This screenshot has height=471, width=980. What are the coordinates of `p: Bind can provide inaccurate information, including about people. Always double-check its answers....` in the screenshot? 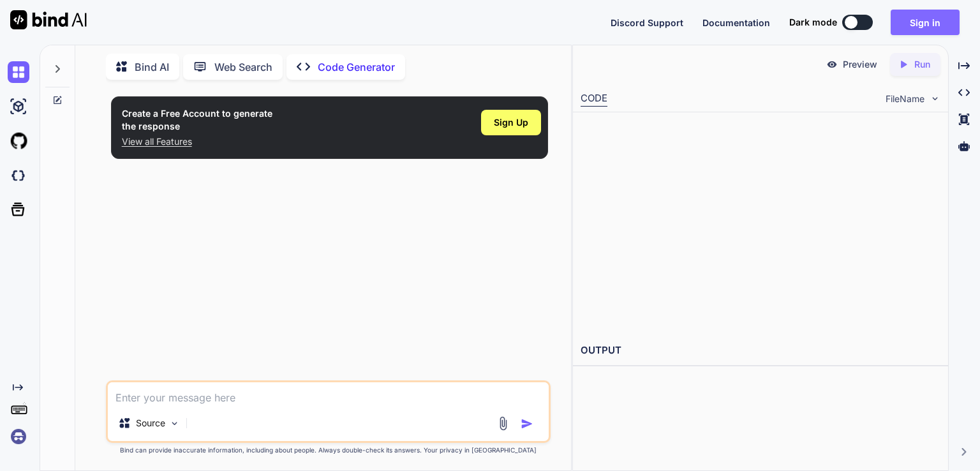 It's located at (328, 450).